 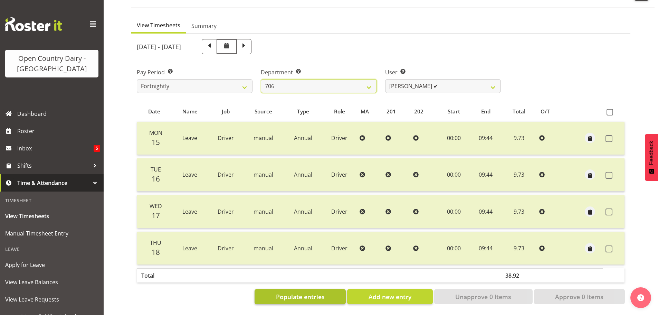 What do you see at coordinates (59, 131) in the screenshot?
I see `span: Roster` at bounding box center [59, 131].